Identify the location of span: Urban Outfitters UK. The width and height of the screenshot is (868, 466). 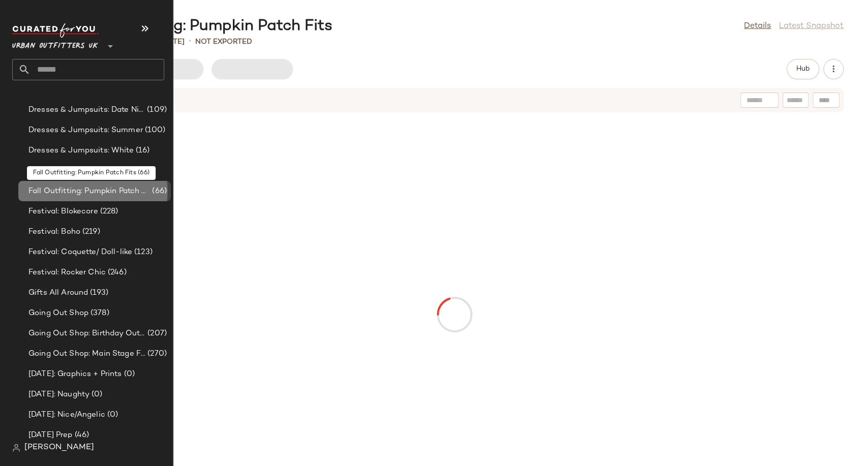
(55, 44).